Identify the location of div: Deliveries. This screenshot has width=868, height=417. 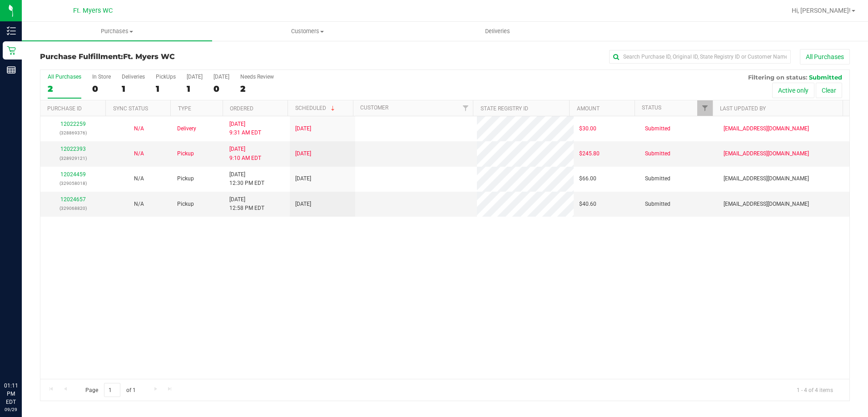
(134, 76).